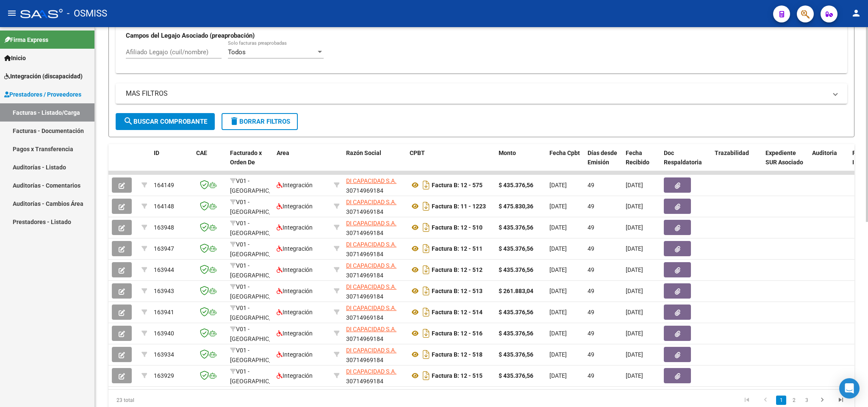 The image size is (868, 407). I want to click on span: Inicio, so click(15, 58).